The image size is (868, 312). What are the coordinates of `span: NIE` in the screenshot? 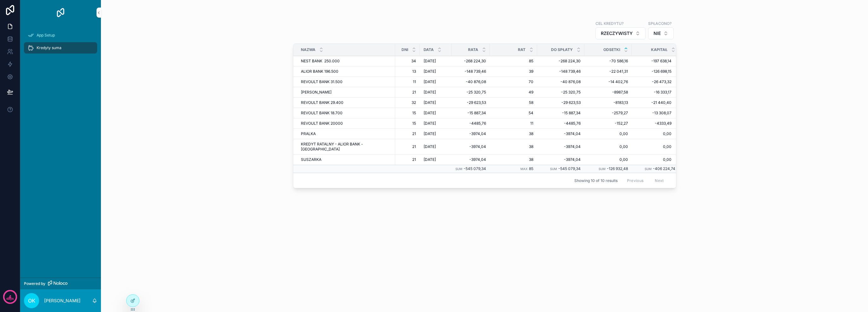 It's located at (657, 33).